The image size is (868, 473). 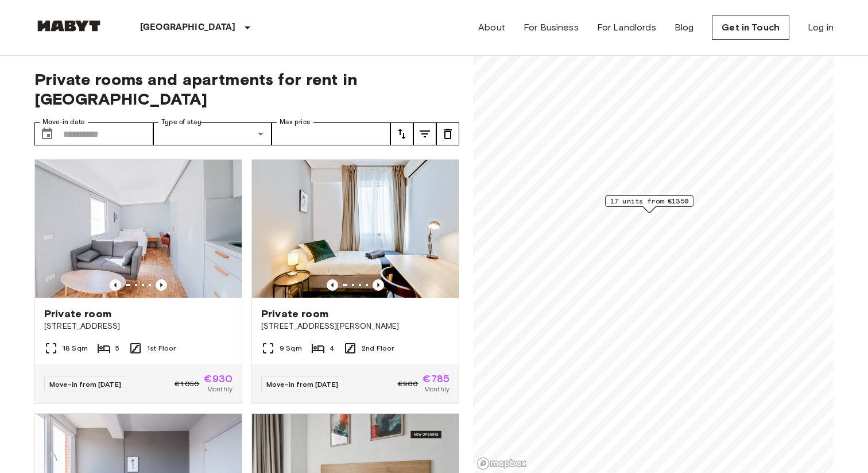 What do you see at coordinates (47, 134) in the screenshot?
I see `button: Choose date` at bounding box center [47, 134].